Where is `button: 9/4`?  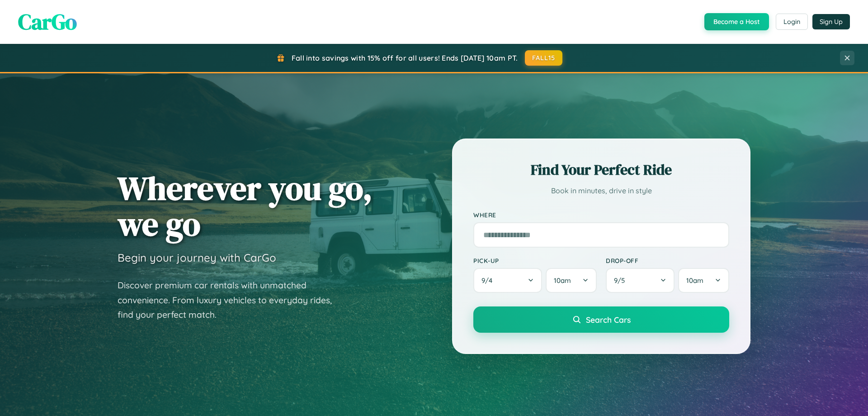
button: 9/4 is located at coordinates (508, 281).